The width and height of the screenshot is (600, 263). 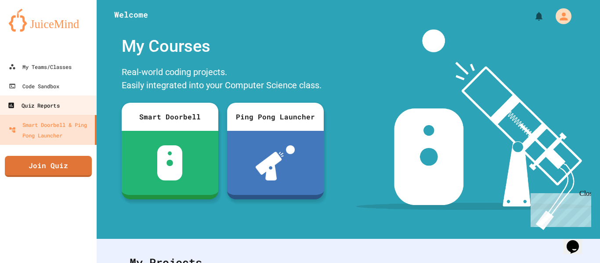 I want to click on div: Smart Doorbell, so click(x=170, y=117).